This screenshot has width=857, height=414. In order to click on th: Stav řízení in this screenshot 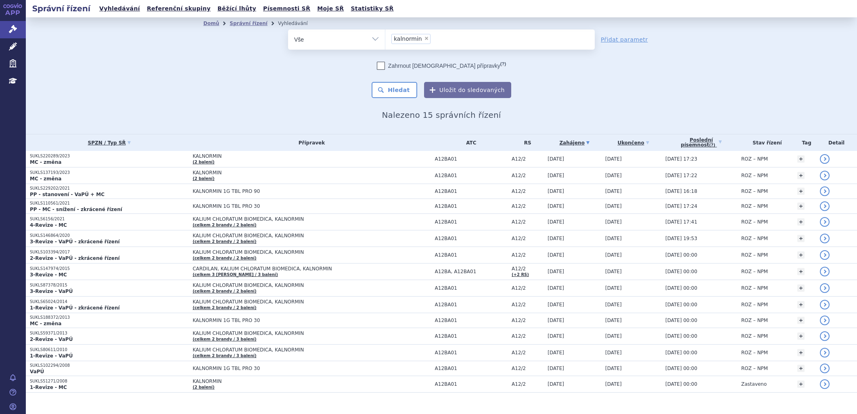, I will do `click(765, 142)`.